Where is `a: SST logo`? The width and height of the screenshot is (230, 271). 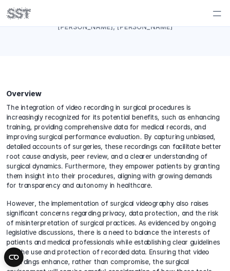
a: SST logo is located at coordinates (19, 13).